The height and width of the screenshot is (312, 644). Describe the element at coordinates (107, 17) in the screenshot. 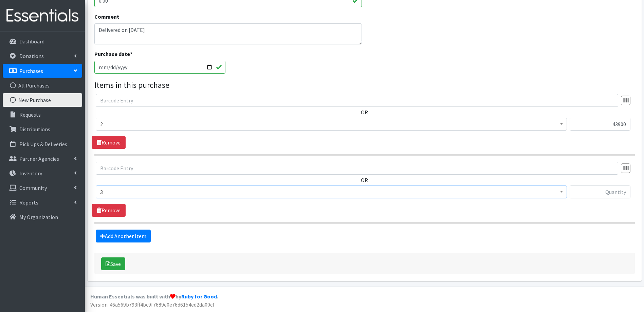

I see `label: Comment` at that location.